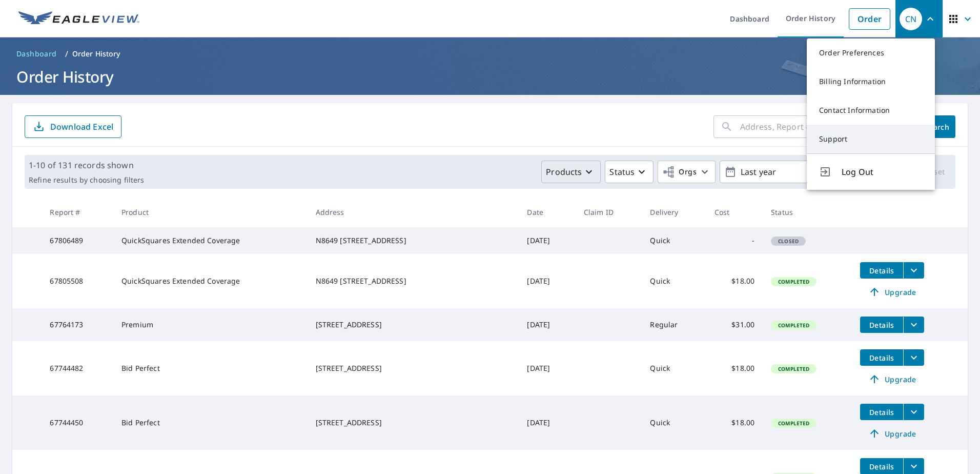  I want to click on img: EV Logo, so click(79, 19).